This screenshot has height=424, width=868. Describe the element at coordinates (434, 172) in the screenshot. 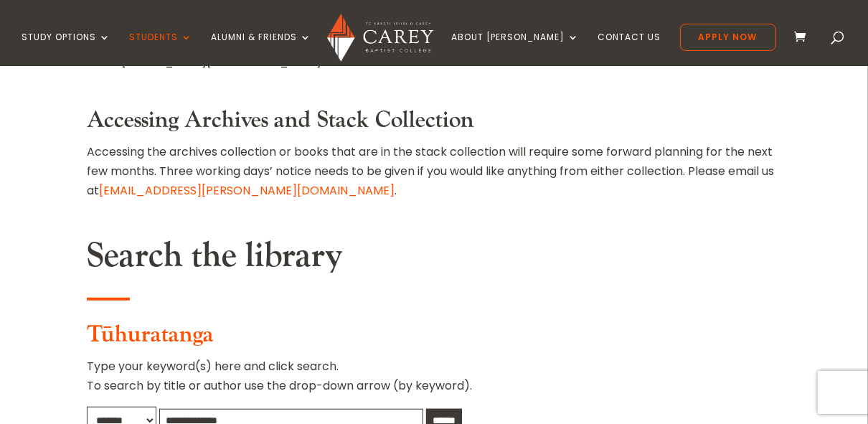

I see `p: Accessing the archives collection or books that are in the stack collection will require some for...` at that location.